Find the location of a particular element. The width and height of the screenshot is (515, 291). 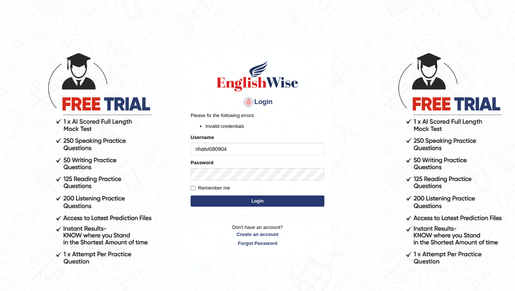

h4: Login is located at coordinates (257, 102).